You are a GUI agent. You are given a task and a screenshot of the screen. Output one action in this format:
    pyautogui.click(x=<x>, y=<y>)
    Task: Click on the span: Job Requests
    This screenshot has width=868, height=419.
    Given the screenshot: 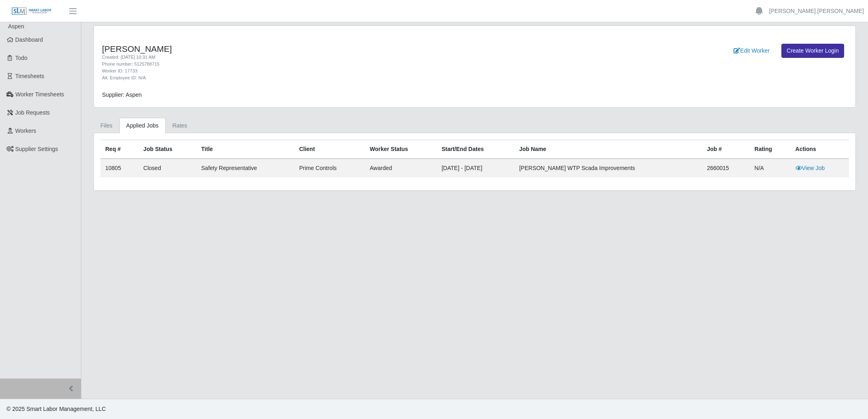 What is the action you would take?
    pyautogui.click(x=32, y=112)
    